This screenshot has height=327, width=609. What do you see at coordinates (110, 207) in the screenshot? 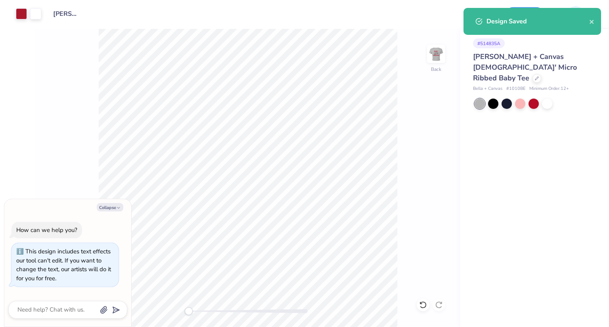
I see `button: Collapse` at bounding box center [110, 207].